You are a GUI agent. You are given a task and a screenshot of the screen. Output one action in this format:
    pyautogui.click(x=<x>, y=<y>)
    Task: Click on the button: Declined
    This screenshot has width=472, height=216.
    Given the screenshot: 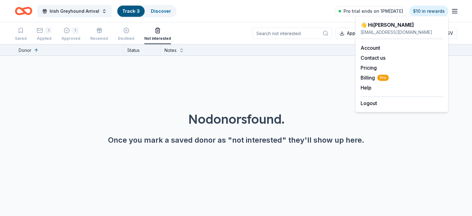 What is the action you would take?
    pyautogui.click(x=126, y=34)
    